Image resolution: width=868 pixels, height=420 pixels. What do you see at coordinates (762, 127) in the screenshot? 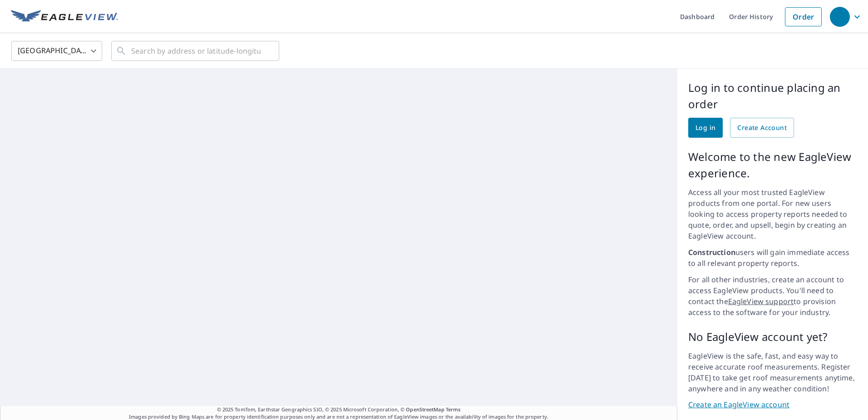
I see `a: Create Account` at bounding box center [762, 127].